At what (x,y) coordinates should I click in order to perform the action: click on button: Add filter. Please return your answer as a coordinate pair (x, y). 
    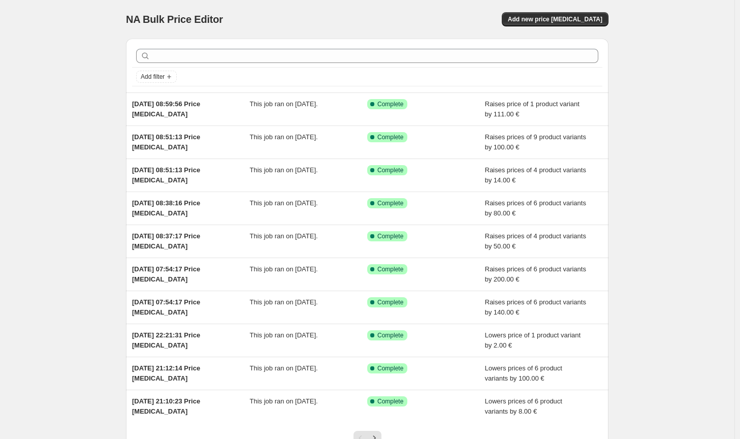
    Looking at the image, I should click on (156, 77).